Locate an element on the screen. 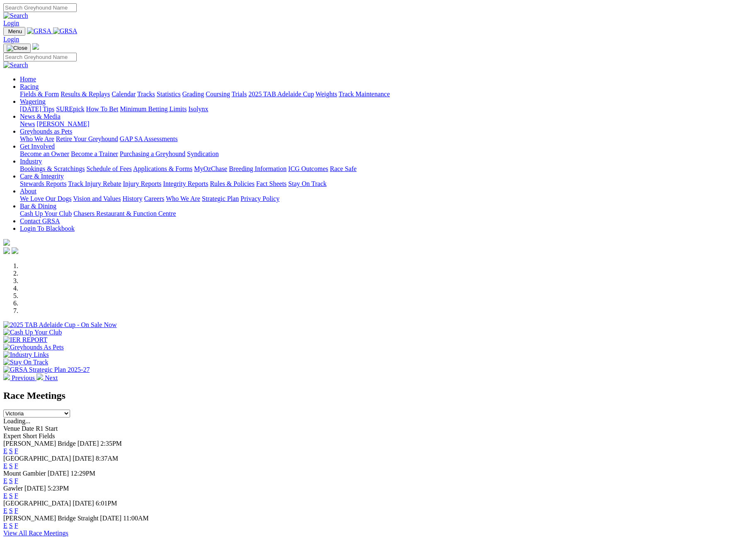 The height and width of the screenshot is (537, 756). a: Vision and Values is located at coordinates (96, 198).